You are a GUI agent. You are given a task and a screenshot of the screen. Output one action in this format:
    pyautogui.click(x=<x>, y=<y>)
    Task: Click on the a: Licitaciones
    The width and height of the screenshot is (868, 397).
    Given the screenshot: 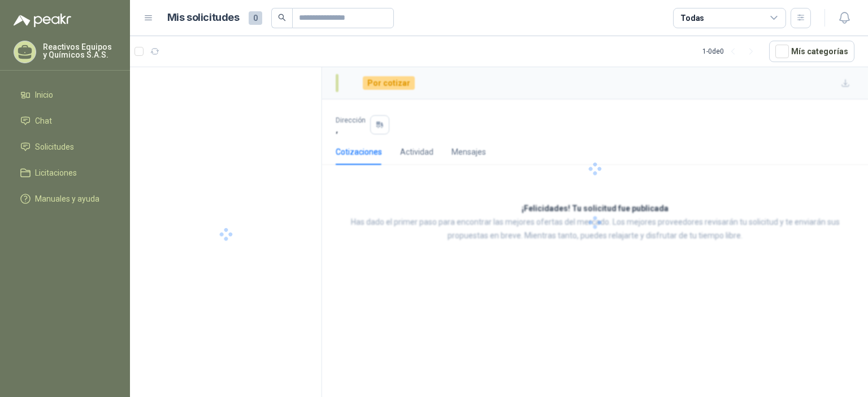 What is the action you would take?
    pyautogui.click(x=65, y=173)
    